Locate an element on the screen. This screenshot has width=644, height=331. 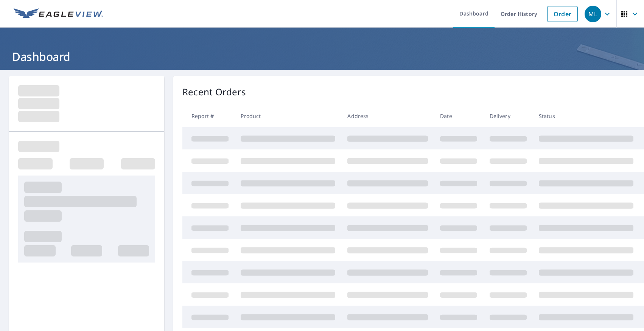
div: ML is located at coordinates (593, 14).